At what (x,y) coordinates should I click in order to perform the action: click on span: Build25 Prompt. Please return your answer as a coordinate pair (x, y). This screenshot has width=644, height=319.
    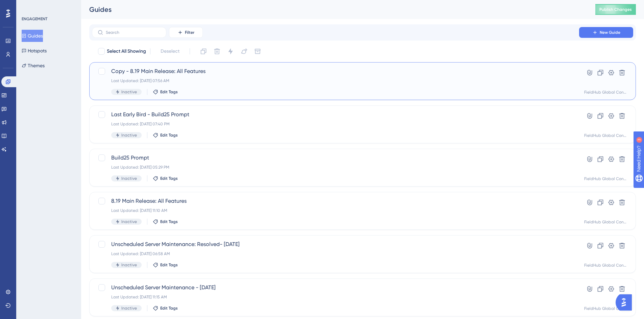
    Looking at the image, I should click on (336, 158).